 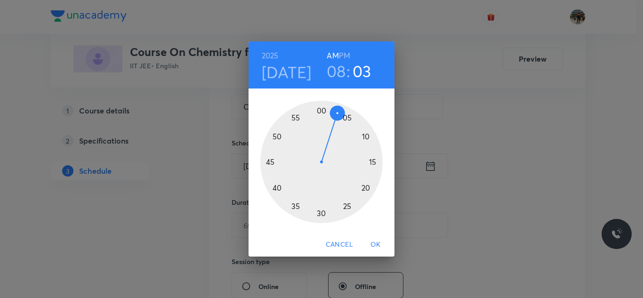 I want to click on span: Cancel, so click(x=339, y=244).